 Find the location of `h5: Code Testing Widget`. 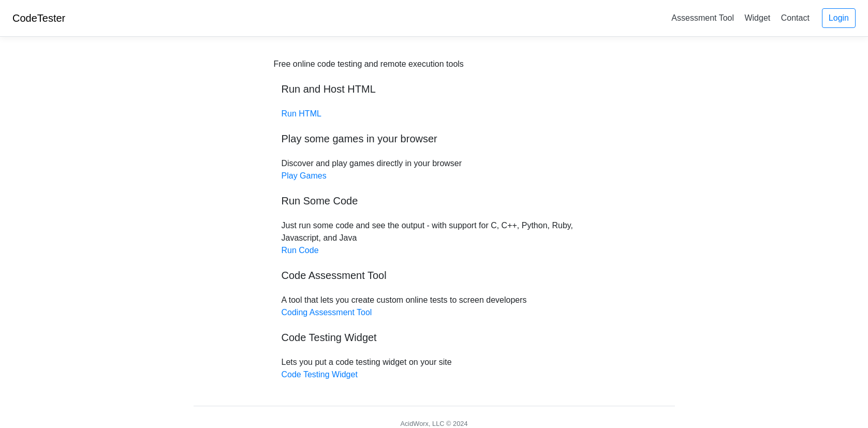

h5: Code Testing Widget is located at coordinates (434, 337).